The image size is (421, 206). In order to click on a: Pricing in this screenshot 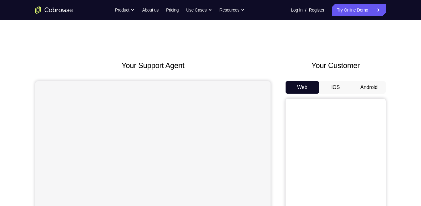, I will do `click(172, 10)`.